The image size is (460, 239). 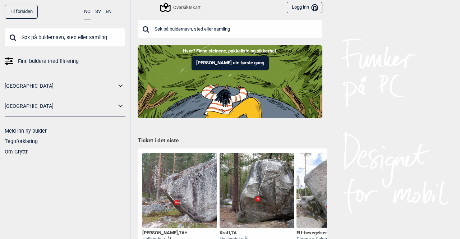 I want to click on a: Om Gryttr, so click(x=16, y=152).